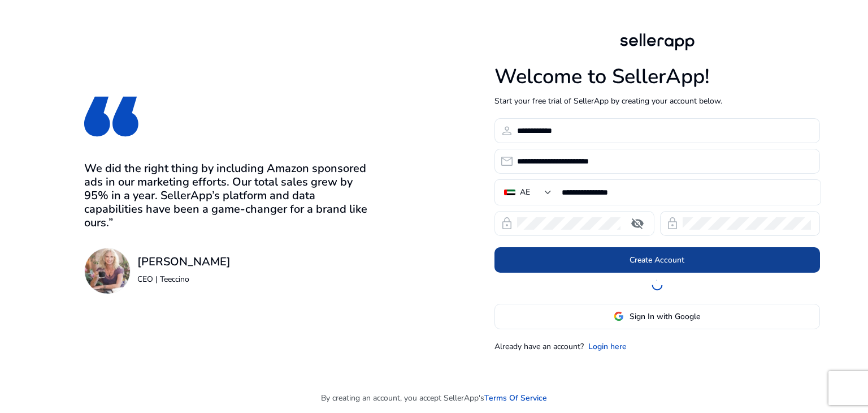 Image resolution: width=868 pixels, height=413 pixels. I want to click on div: AE, so click(525, 192).